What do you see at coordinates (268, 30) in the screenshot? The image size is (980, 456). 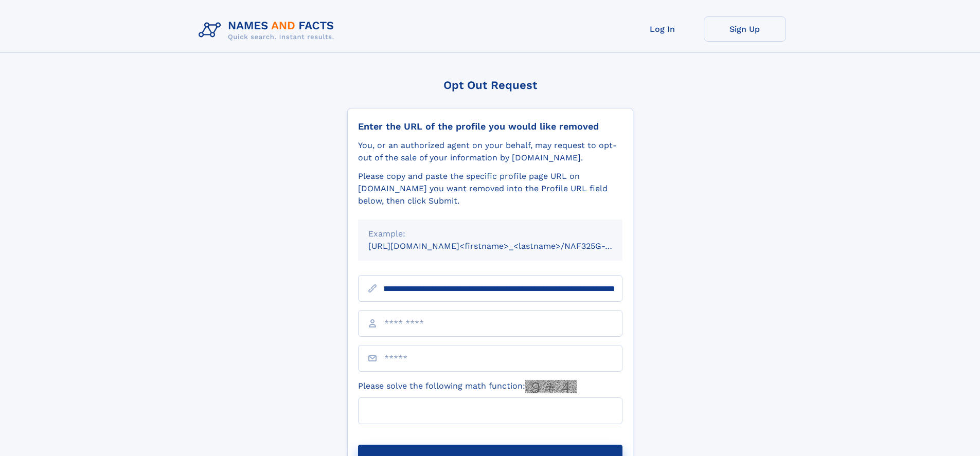 I see `img: Logo Names and Facts` at bounding box center [268, 30].